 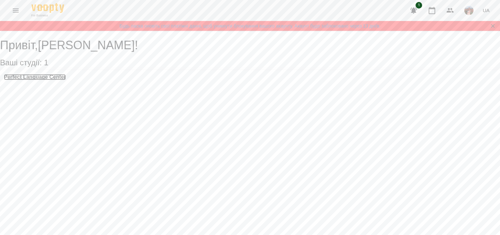 I want to click on button: Закрити сповіщення, so click(x=493, y=26).